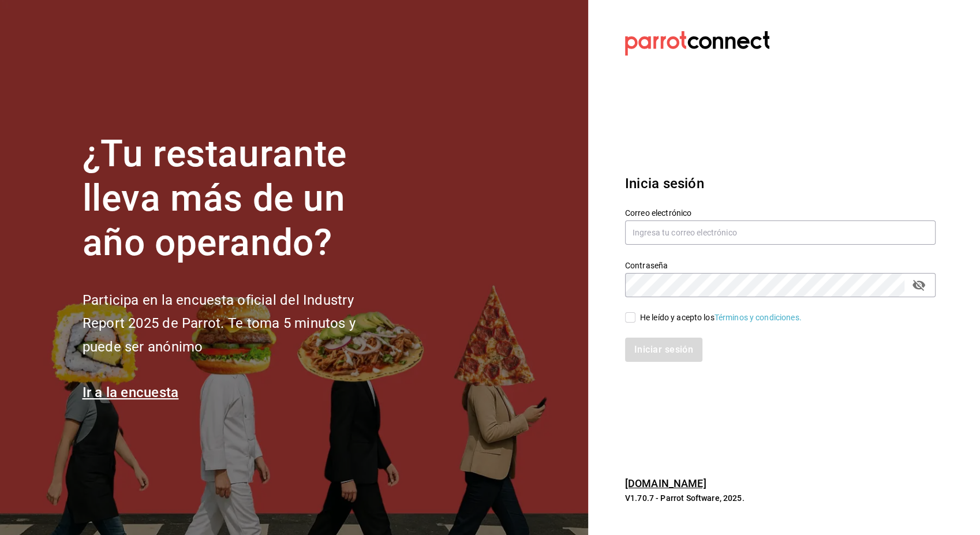  I want to click on h1: ¿Tu restaurante lleva más de un año operando?, so click(238, 199).